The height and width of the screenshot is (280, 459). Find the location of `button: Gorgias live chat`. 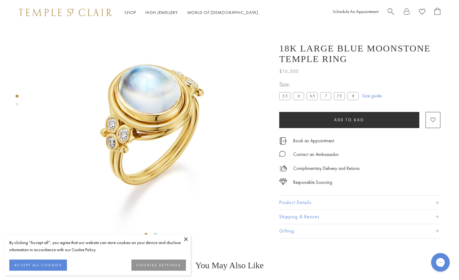

button: Gorgias live chat is located at coordinates (12, 11).